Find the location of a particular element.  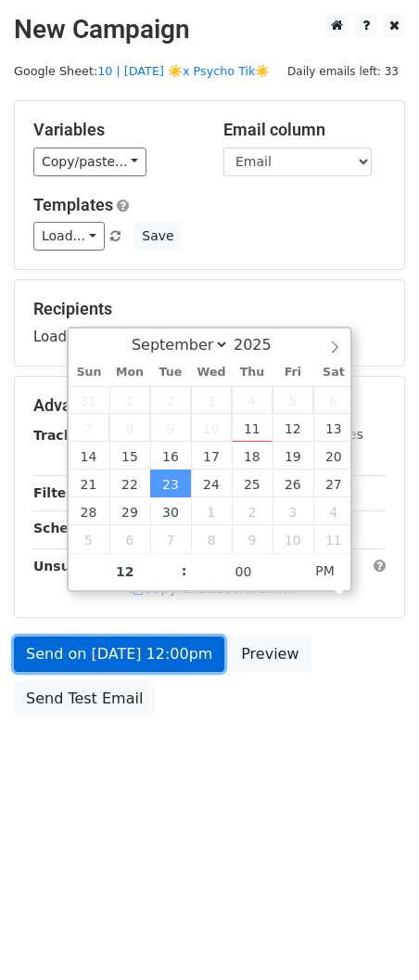

span: September 14, 2025 is located at coordinates (89, 456).